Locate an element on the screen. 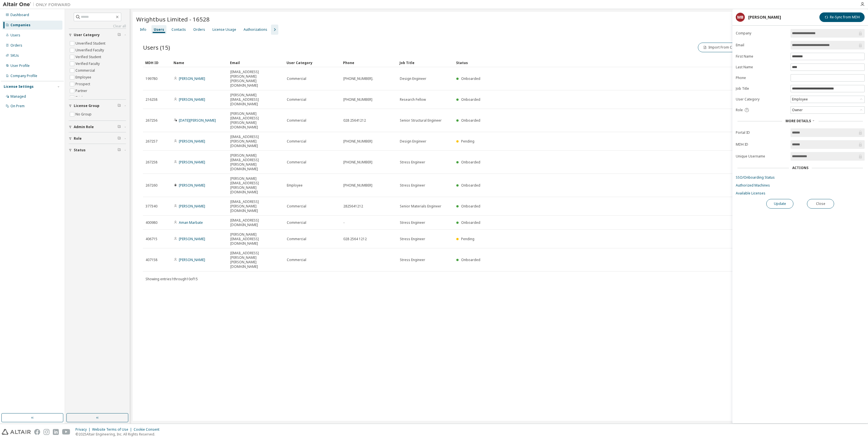 The height and width of the screenshot is (440, 868). button: Re-Sync from MDH is located at coordinates (842, 17).